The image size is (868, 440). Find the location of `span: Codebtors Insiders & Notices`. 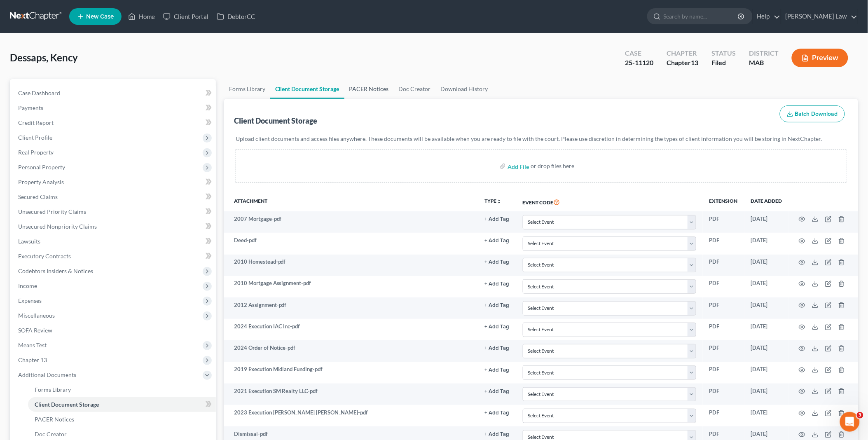

span: Codebtors Insiders & Notices is located at coordinates (55, 271).